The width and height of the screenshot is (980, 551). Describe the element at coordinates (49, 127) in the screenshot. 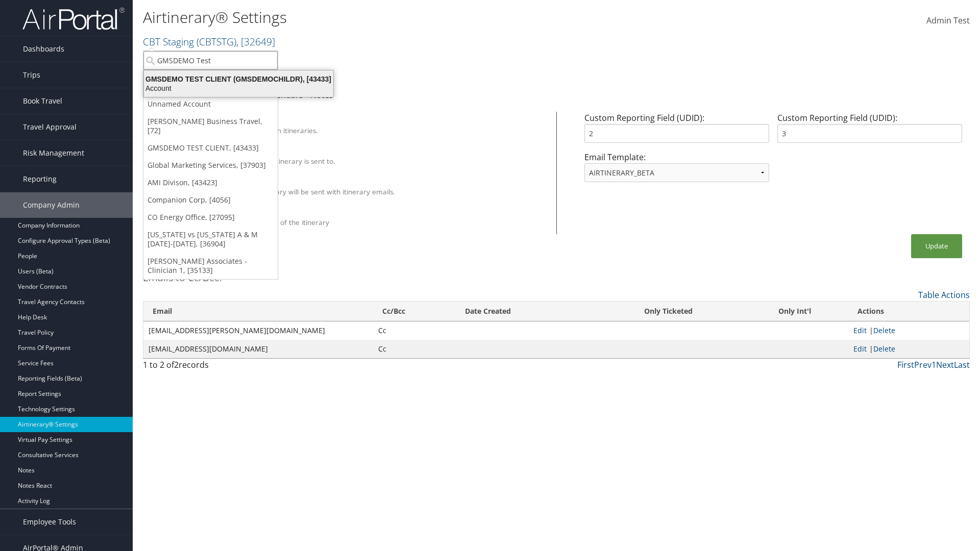

I see `span: Travel Approval` at that location.